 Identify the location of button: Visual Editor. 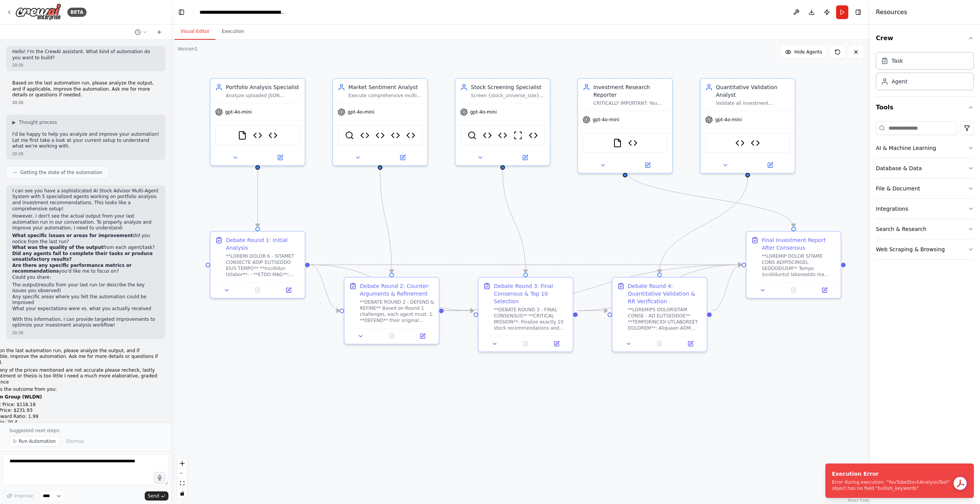
(195, 32).